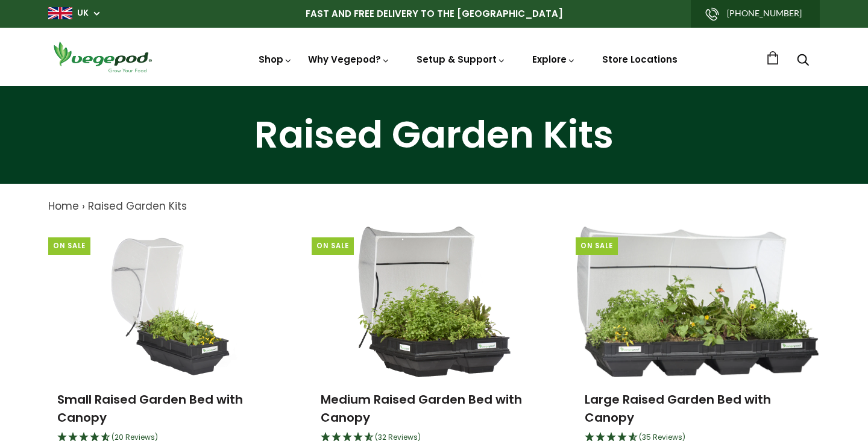  What do you see at coordinates (677, 408) in the screenshot?
I see `a: Large Raised Garden Bed with Canopy` at bounding box center [677, 408].